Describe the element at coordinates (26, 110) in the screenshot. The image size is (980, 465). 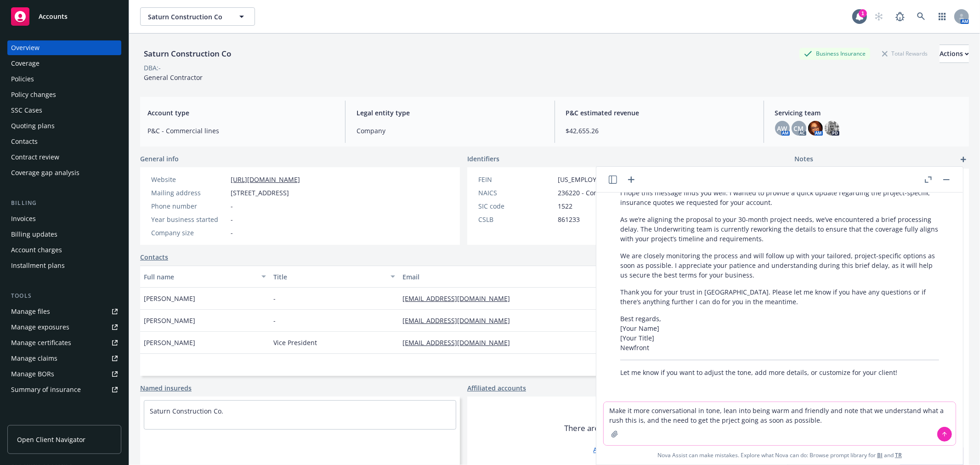
I see `div: SSC Cases` at that location.